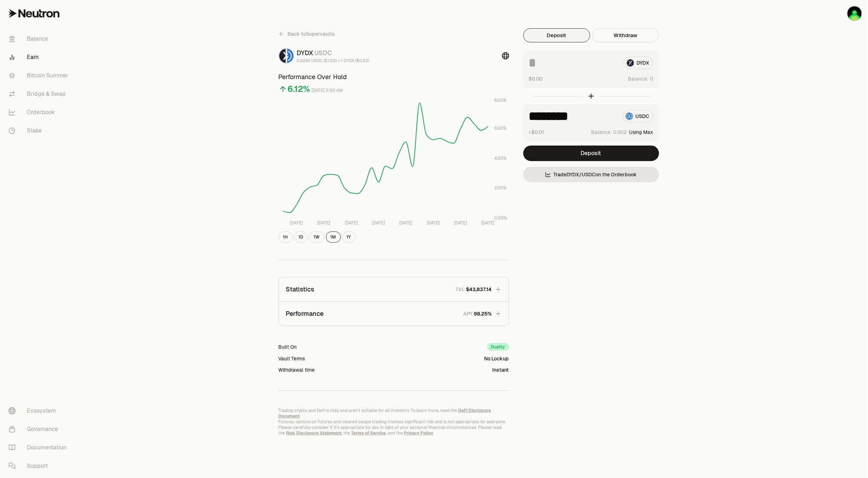 The width and height of the screenshot is (868, 478). I want to click on div: 0.6292 USDC ($1.00) = 1 DYDX ($0.63), so click(333, 61).